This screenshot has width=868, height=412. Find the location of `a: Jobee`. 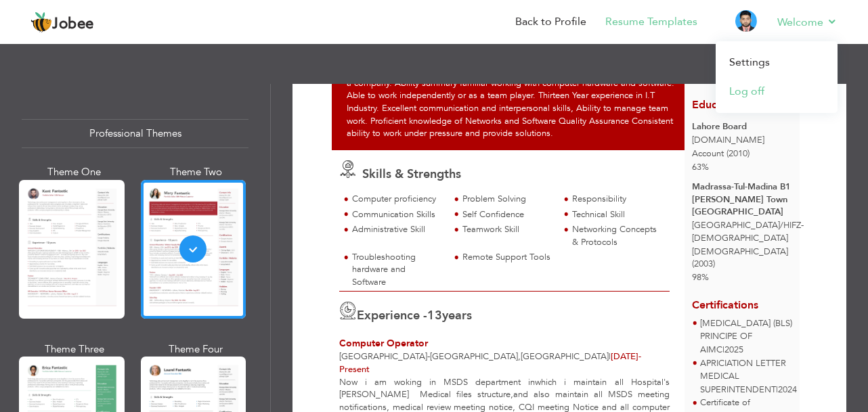

a: Jobee is located at coordinates (62, 22).